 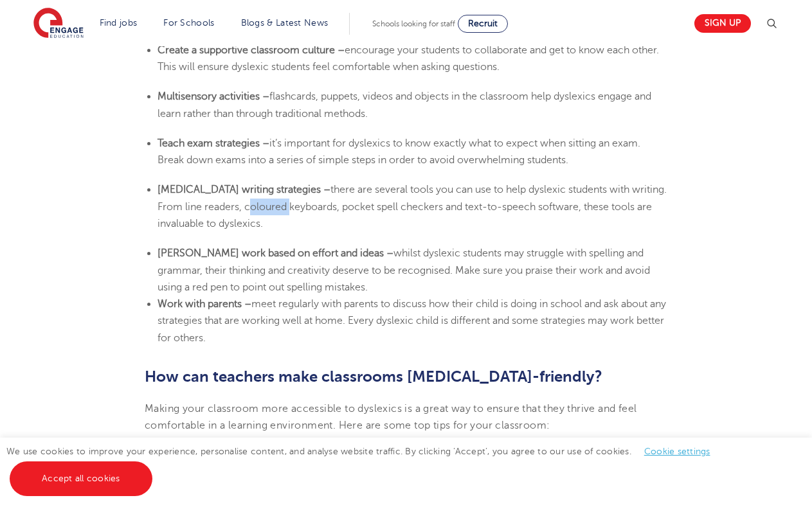 I want to click on b: Work with parents –, so click(x=204, y=304).